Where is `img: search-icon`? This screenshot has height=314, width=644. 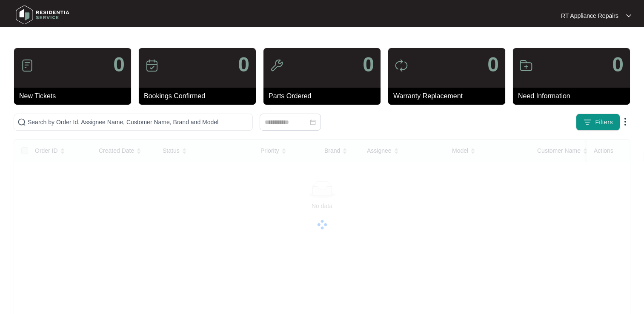 img: search-icon is located at coordinates (22, 123).